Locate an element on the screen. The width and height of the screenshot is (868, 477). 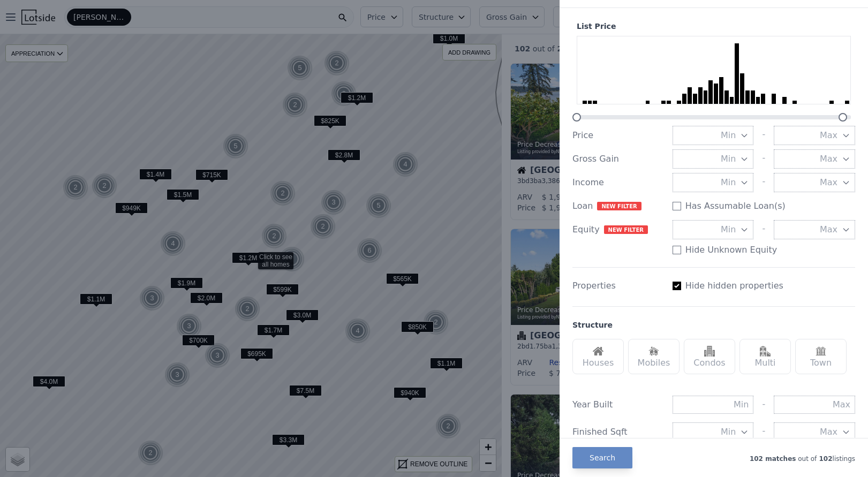
input: Min is located at coordinates (713, 405).